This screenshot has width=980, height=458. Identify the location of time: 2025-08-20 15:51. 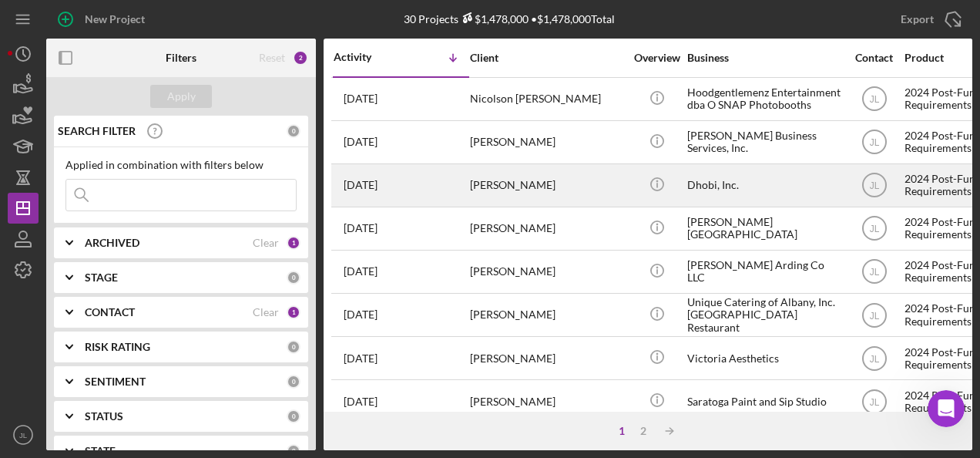
(360, 314).